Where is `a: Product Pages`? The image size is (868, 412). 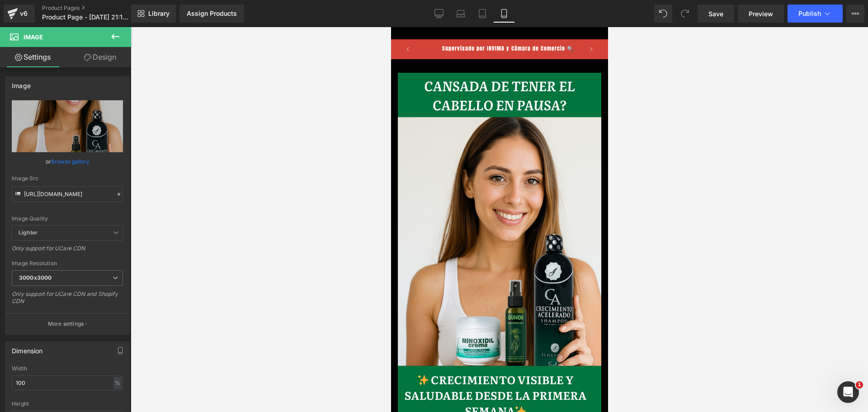
a: Product Pages is located at coordinates (94, 8).